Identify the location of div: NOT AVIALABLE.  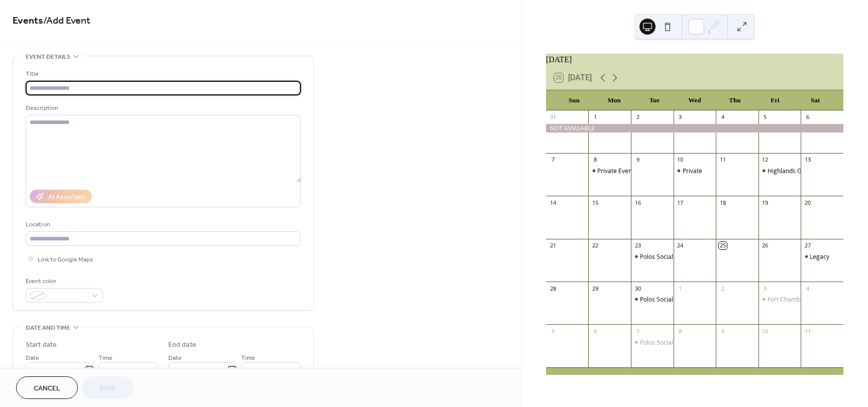
(694, 128).